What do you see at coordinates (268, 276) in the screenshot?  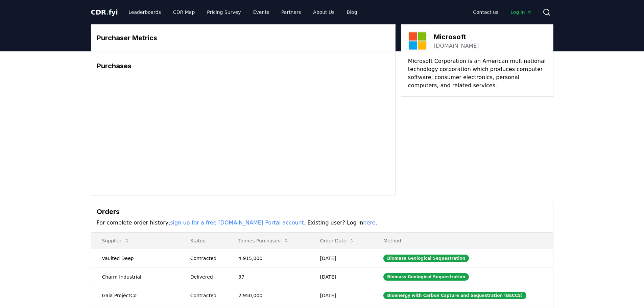 I see `td: 37` at bounding box center [268, 276].